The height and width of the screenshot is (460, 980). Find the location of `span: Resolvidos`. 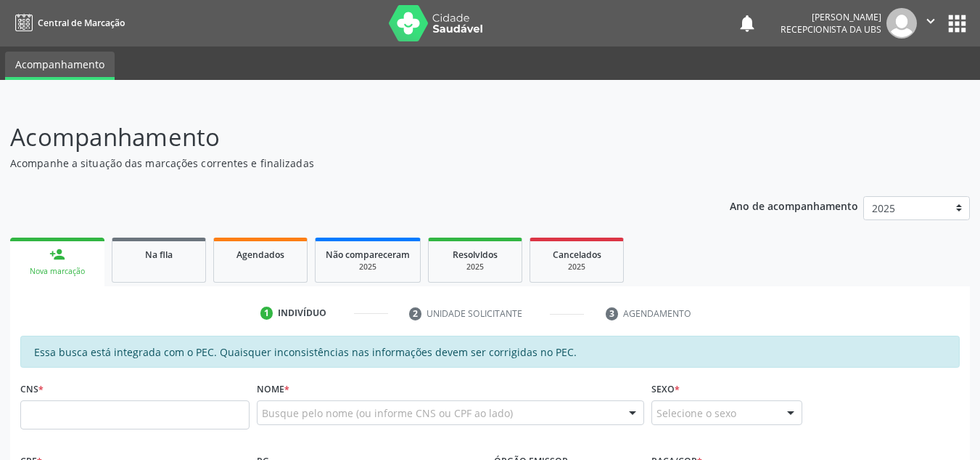

span: Resolvidos is located at coordinates (475, 254).